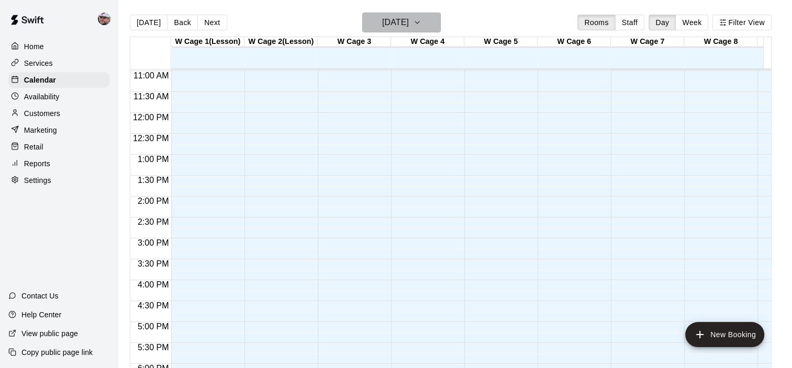  What do you see at coordinates (151, 138) in the screenshot?
I see `span: 12:30 PM` at bounding box center [151, 138].